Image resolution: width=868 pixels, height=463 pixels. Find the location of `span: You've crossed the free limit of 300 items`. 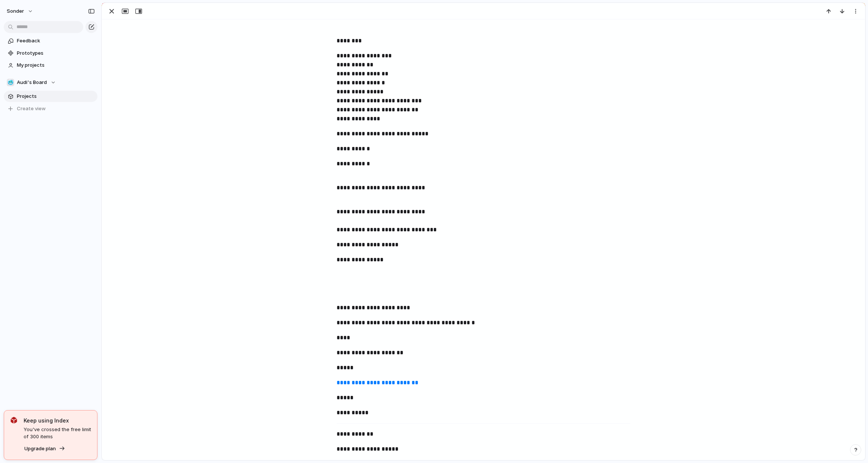

span: You've crossed the free limit of 300 items is located at coordinates (57, 433).